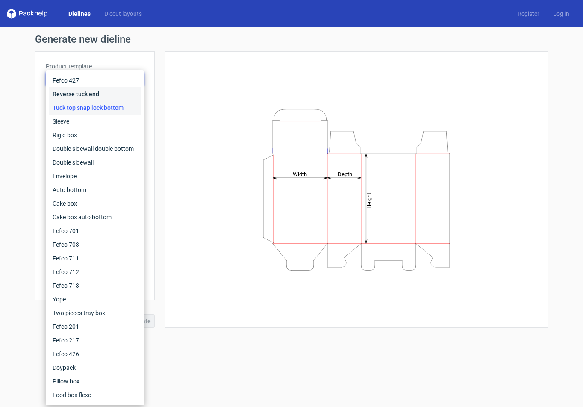 The height and width of the screenshot is (407, 583). Describe the element at coordinates (95, 176) in the screenshot. I see `div: Envelope` at that location.